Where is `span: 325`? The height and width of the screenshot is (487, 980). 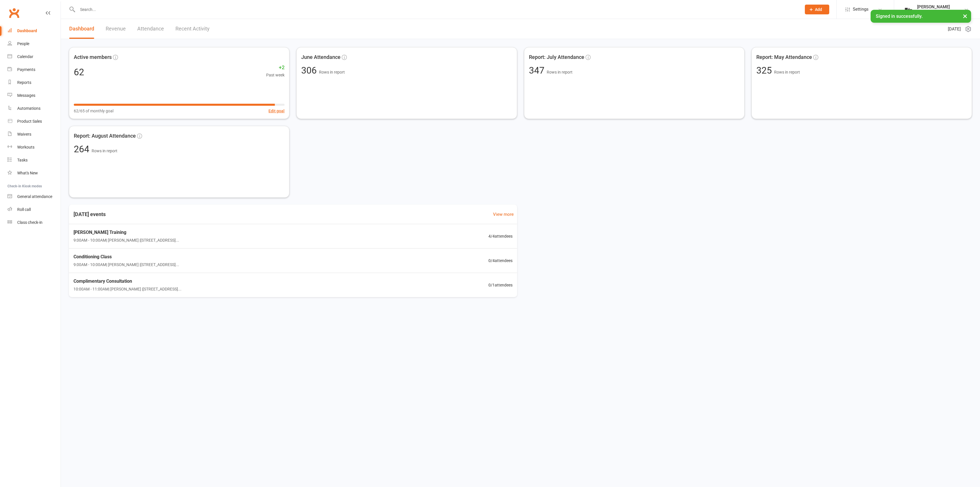
span: 325 is located at coordinates (765, 70).